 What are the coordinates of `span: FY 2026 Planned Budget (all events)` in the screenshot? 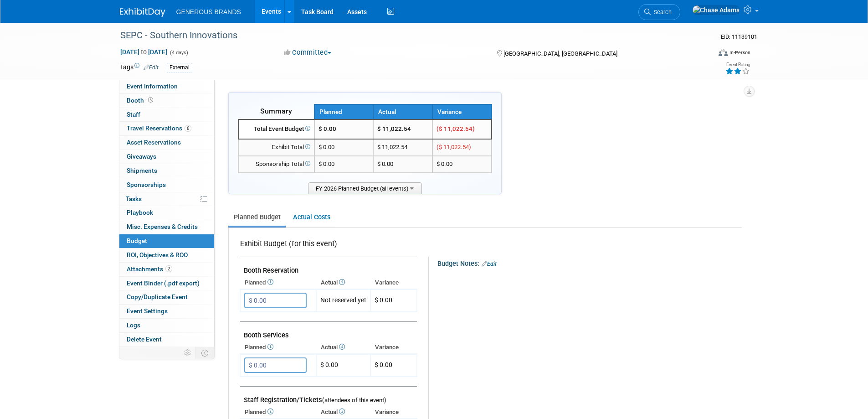 It's located at (365, 188).